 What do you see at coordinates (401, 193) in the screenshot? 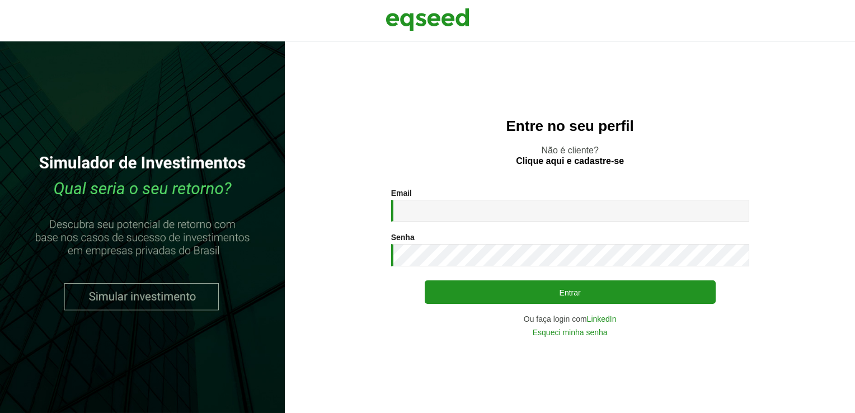
I see `label: Email` at bounding box center [401, 193].